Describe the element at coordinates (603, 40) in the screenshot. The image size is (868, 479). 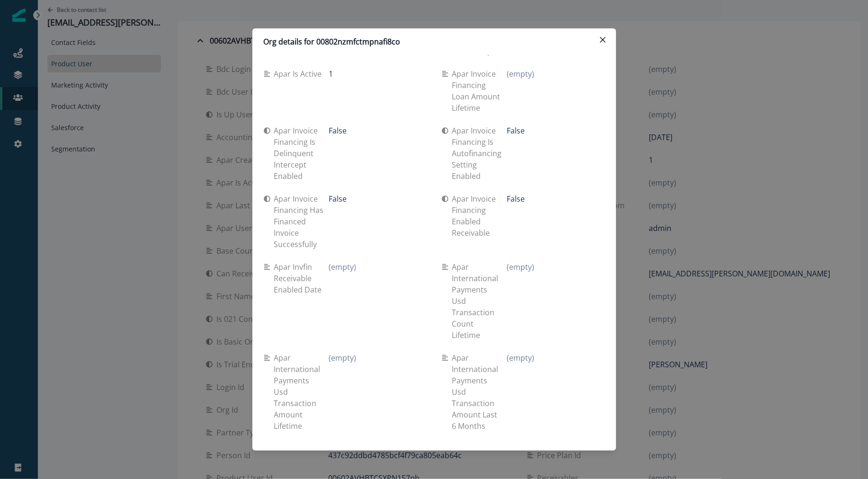
I see `button: Close` at that location.